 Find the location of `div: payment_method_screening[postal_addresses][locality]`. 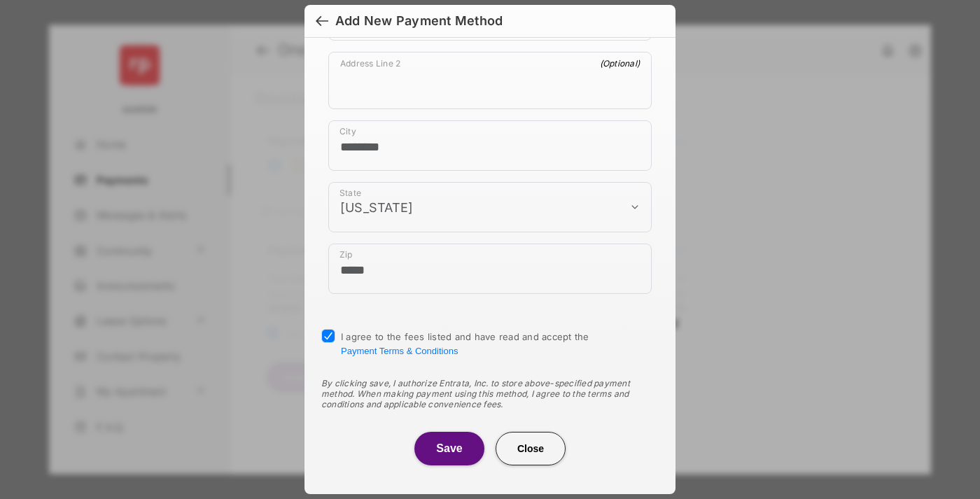

div: payment_method_screening[postal_addresses][locality] is located at coordinates (490, 146).